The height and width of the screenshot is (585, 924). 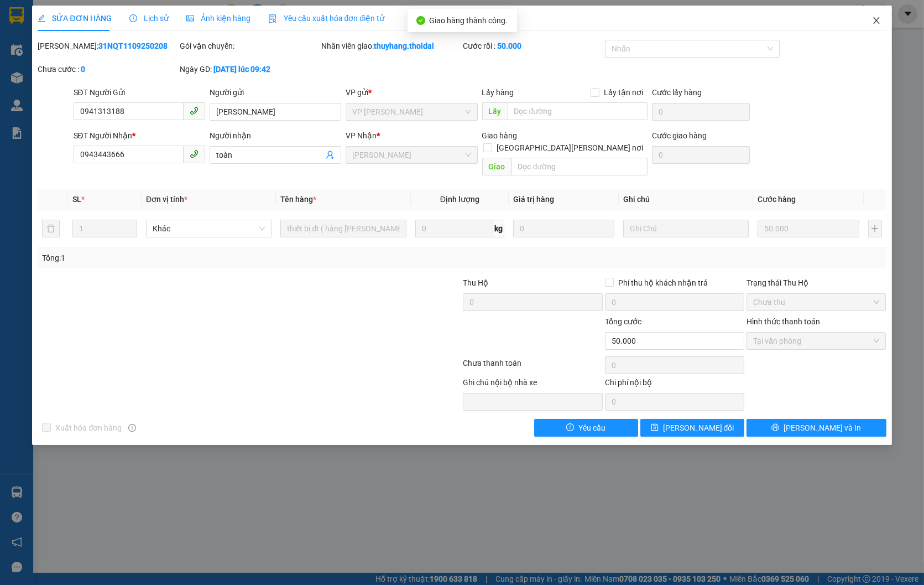 What do you see at coordinates (701, 155) in the screenshot?
I see `input: Cước giao hàng` at bounding box center [701, 155].